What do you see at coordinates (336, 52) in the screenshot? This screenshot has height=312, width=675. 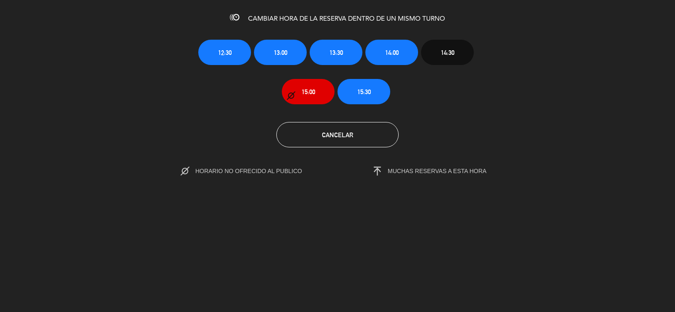 I see `span: 13:30` at bounding box center [336, 52].